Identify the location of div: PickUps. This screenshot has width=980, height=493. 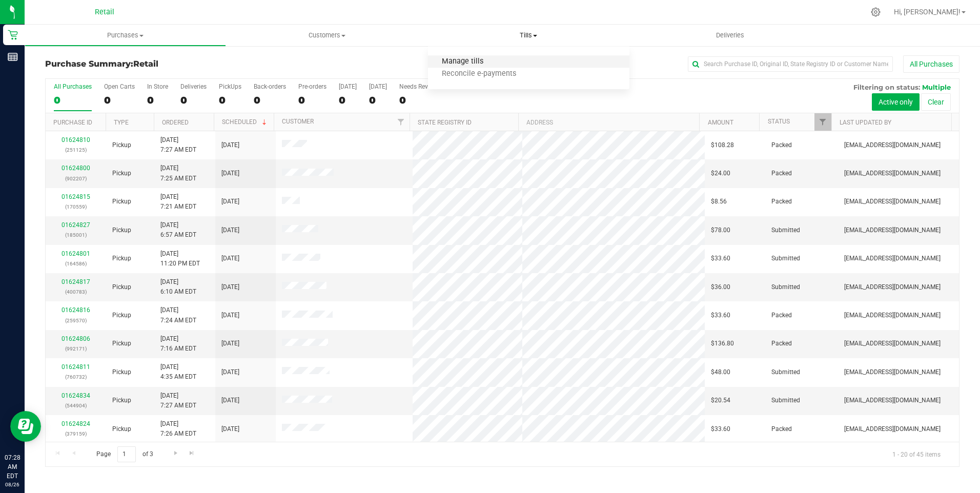
(230, 87).